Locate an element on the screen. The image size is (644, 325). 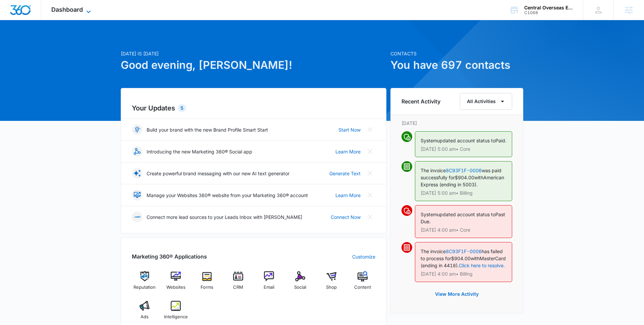
span: Content is located at coordinates (363, 287).